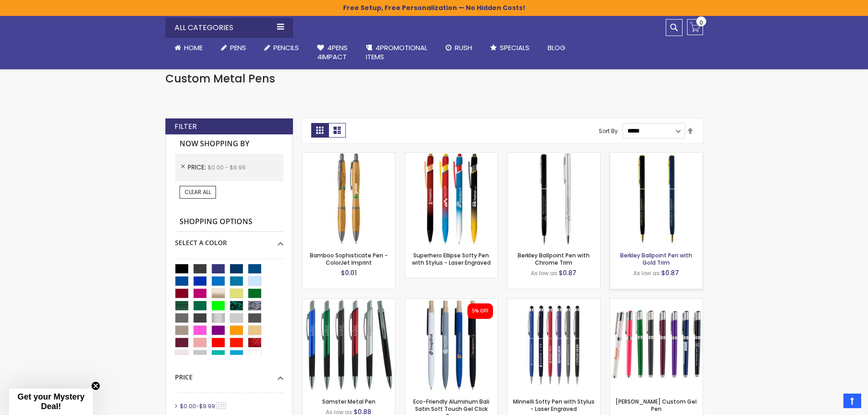 Image resolution: width=868 pixels, height=415 pixels. What do you see at coordinates (320, 130) in the screenshot?
I see `strong: Grid` at bounding box center [320, 130].